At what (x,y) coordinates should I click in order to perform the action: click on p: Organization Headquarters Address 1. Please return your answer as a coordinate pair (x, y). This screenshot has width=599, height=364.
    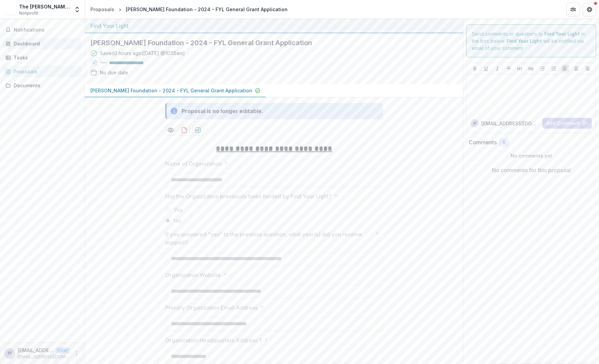
    Looking at the image, I should click on (213, 340).